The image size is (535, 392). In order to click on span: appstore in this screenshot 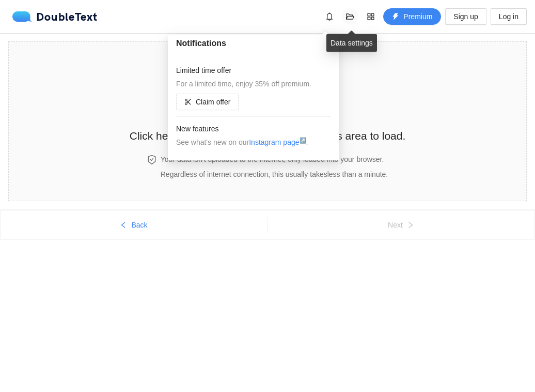, I will do `click(371, 16)`.